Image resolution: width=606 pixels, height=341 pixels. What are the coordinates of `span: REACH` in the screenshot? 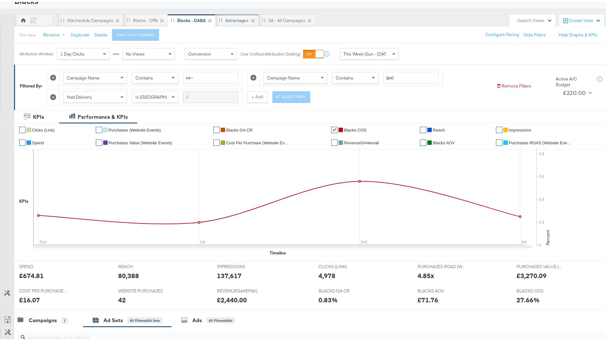 It's located at (142, 265).